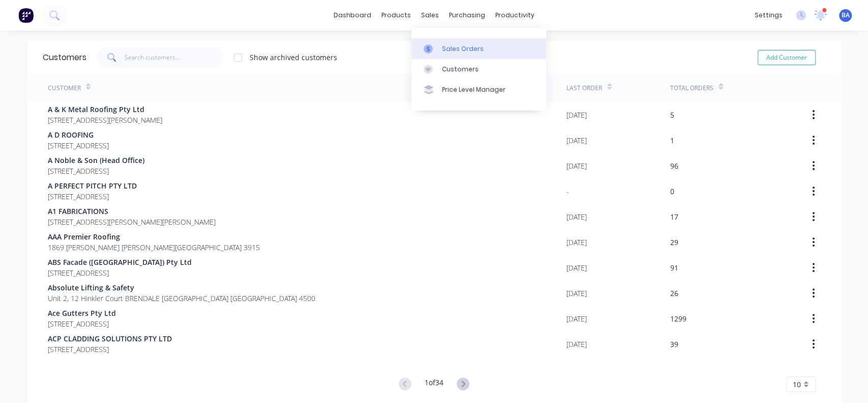  Describe the element at coordinates (674, 267) in the screenshot. I see `div: 91` at that location.